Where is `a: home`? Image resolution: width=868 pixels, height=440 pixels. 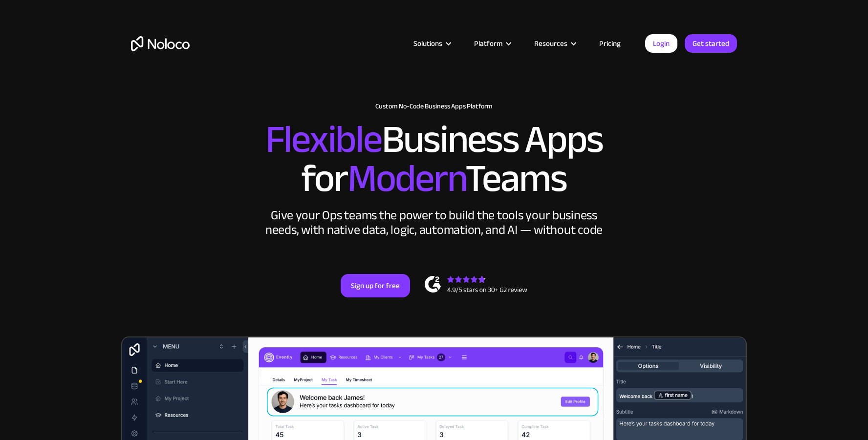 a: home is located at coordinates (160, 44).